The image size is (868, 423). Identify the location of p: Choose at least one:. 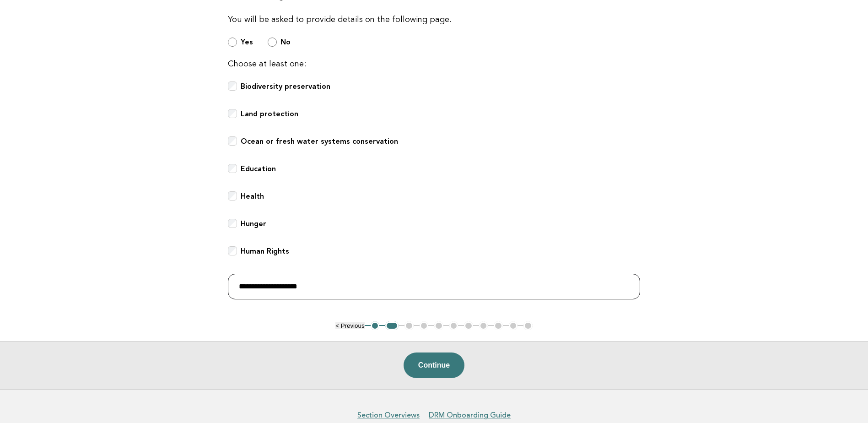
(434, 64).